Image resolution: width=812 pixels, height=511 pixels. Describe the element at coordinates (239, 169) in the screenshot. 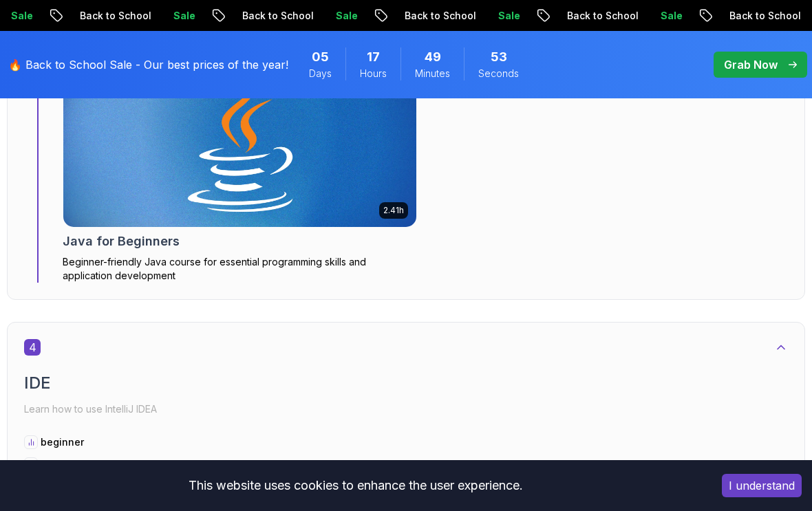

I see `a: Java for Beginners card2.41hJava for BeginnersBeginner-friendly Java course for essential program...` at that location.